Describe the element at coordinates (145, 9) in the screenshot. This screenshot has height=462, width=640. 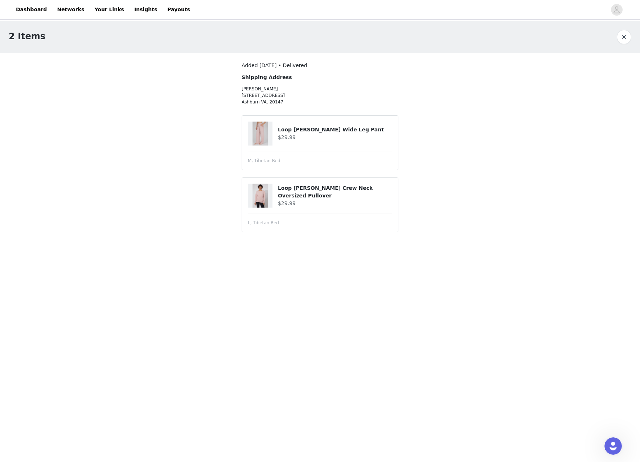
I see `a: Insights` at that location.